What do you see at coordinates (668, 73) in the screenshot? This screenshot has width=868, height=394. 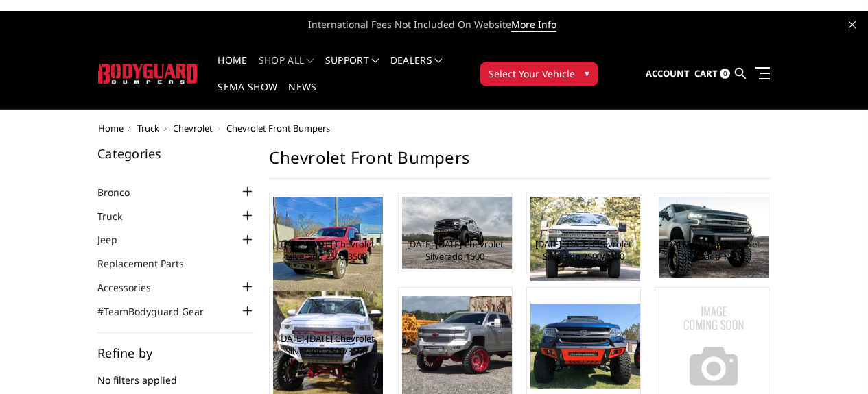 I see `span: Account` at bounding box center [668, 73].